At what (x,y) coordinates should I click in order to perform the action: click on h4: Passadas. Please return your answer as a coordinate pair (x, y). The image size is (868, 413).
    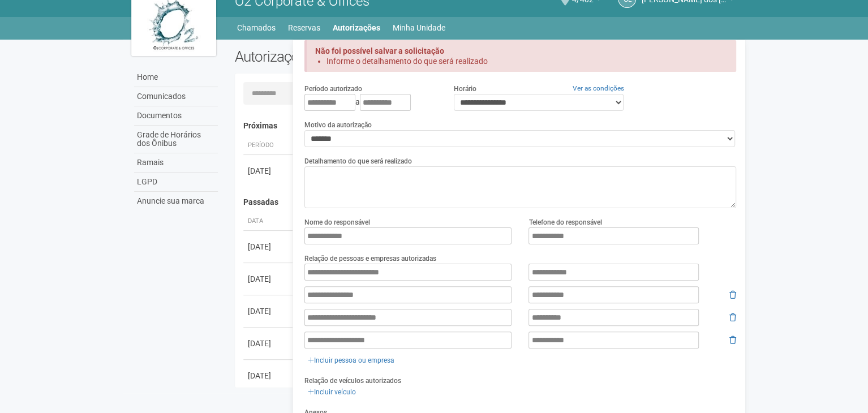
    Looking at the image, I should click on (485, 202).